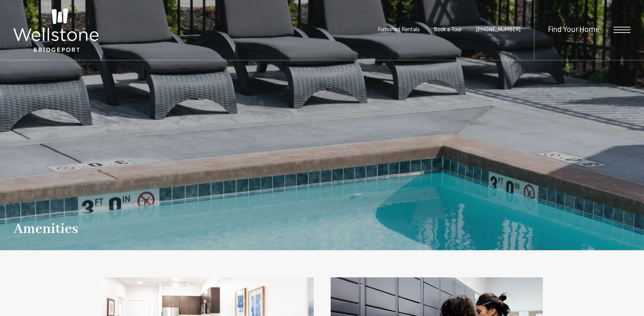 The image size is (644, 316). What do you see at coordinates (46, 229) in the screenshot?
I see `h1: Amenities` at bounding box center [46, 229].